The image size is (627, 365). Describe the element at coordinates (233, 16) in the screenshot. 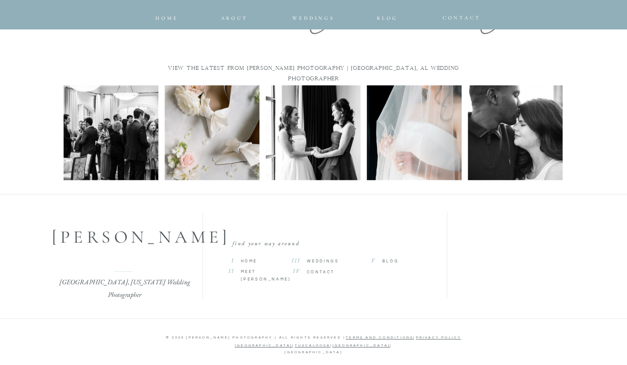

I see `nav: about` at that location.